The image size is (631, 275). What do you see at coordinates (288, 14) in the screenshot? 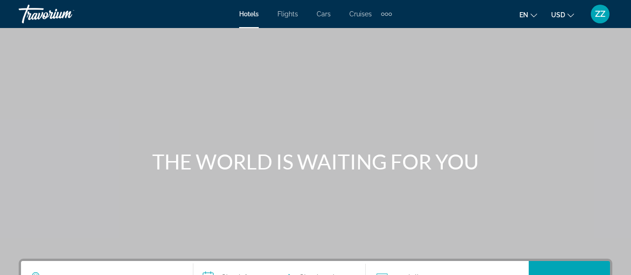
I see `a: Flights` at bounding box center [288, 14].